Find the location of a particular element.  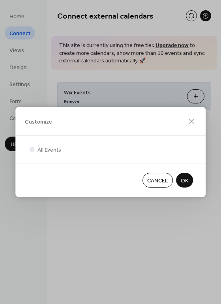

button: OK is located at coordinates (184, 180).